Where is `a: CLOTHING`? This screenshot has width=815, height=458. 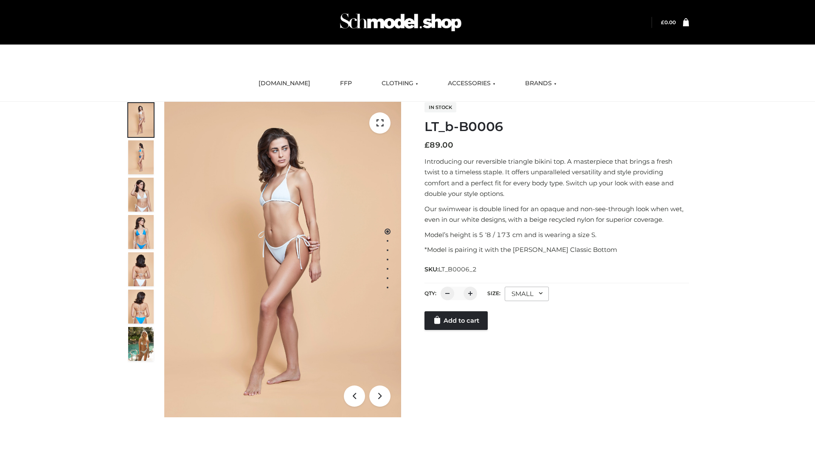 a: CLOTHING is located at coordinates (400, 84).